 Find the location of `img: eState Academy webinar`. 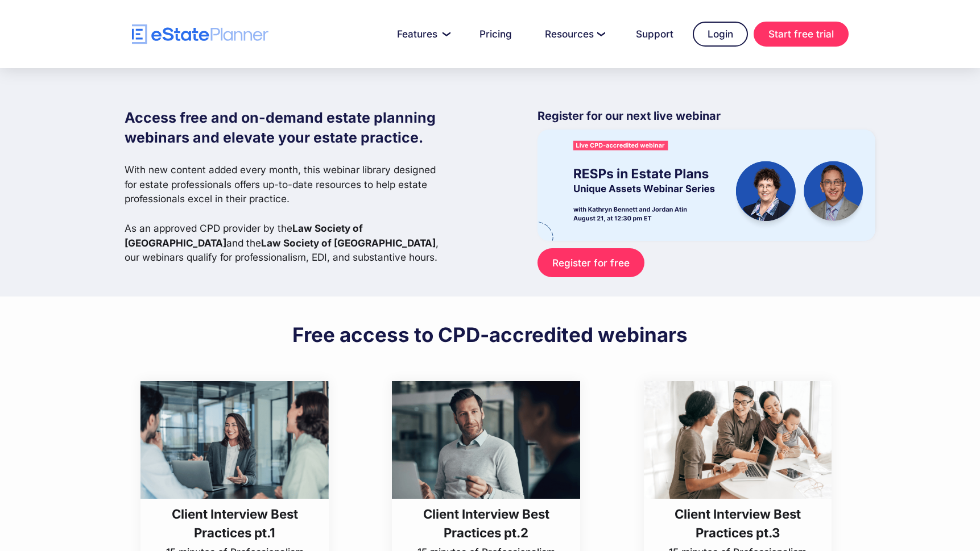

img: eState Academy webinar is located at coordinates (706, 185).